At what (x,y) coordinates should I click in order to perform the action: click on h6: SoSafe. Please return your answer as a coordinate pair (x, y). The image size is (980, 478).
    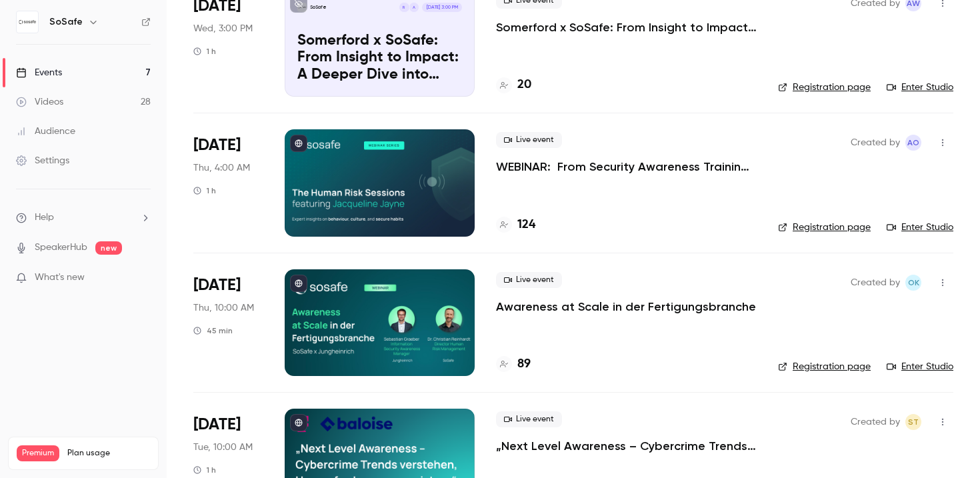
    Looking at the image, I should click on (66, 22).